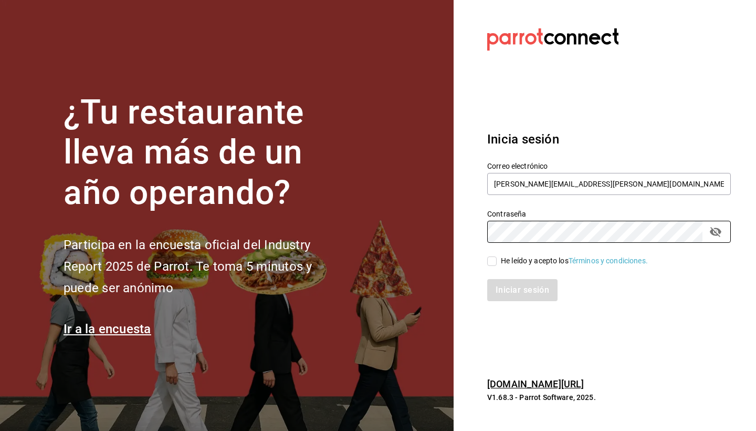 Image resolution: width=756 pixels, height=431 pixels. I want to click on div: He leído y acepto los, so click(575, 261).